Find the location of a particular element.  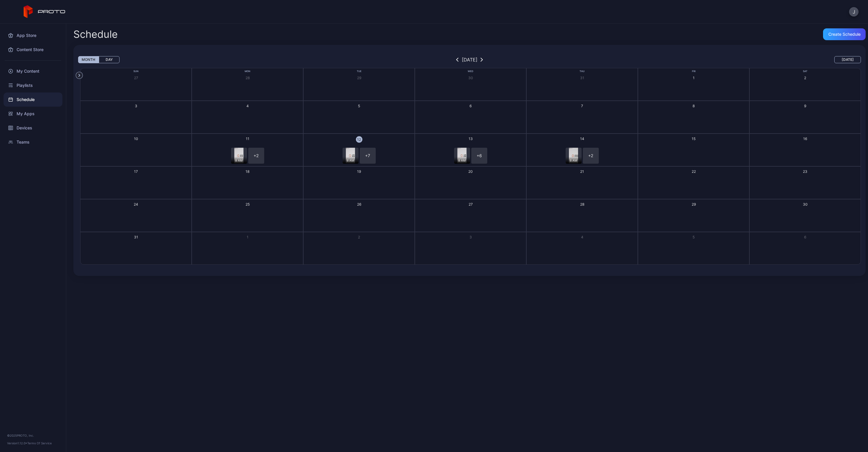

div: 17 is located at coordinates (136, 171).